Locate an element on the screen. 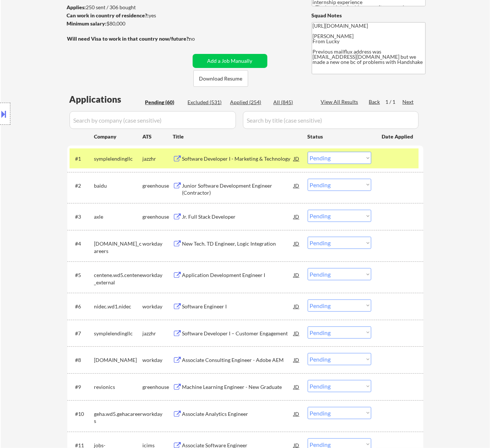 This screenshot has width=490, height=448. div: no is located at coordinates (200, 39).